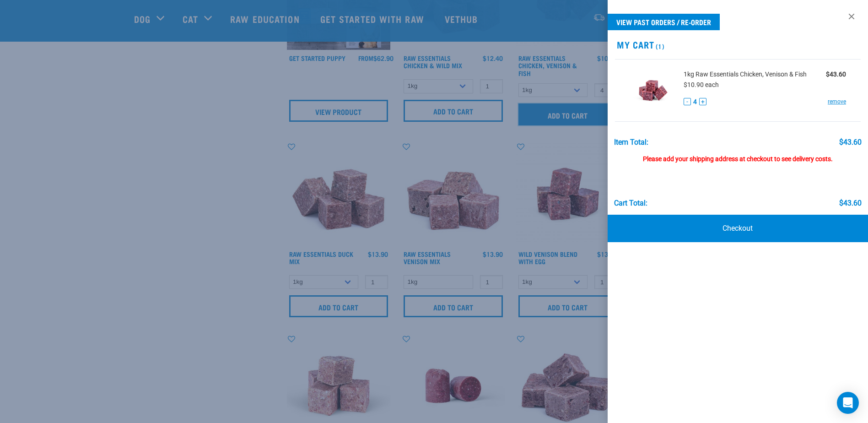  I want to click on span: 1kg Raw Essentials Chicken, Venison & Fish, so click(745, 74).